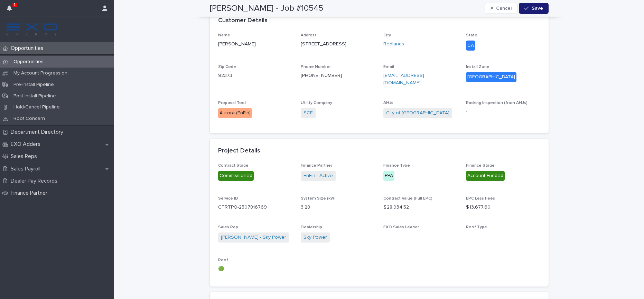 The image size is (644, 299). Describe the element at coordinates (228, 66) in the screenshot. I see `span: Zip Code` at that location.